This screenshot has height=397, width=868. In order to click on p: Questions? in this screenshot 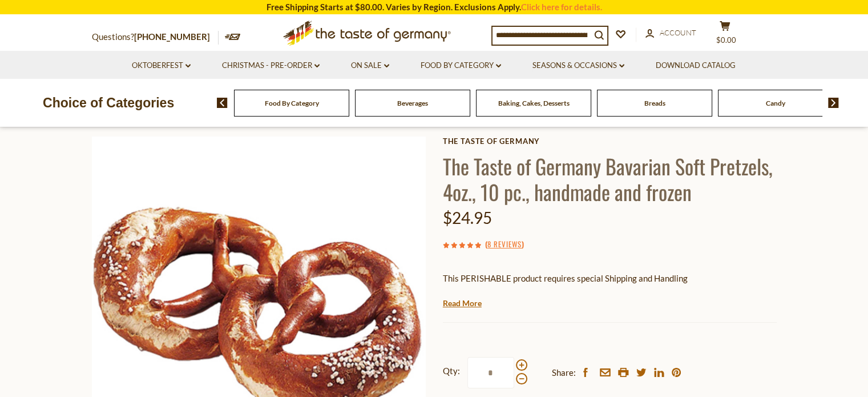, I will do `click(155, 37)`.